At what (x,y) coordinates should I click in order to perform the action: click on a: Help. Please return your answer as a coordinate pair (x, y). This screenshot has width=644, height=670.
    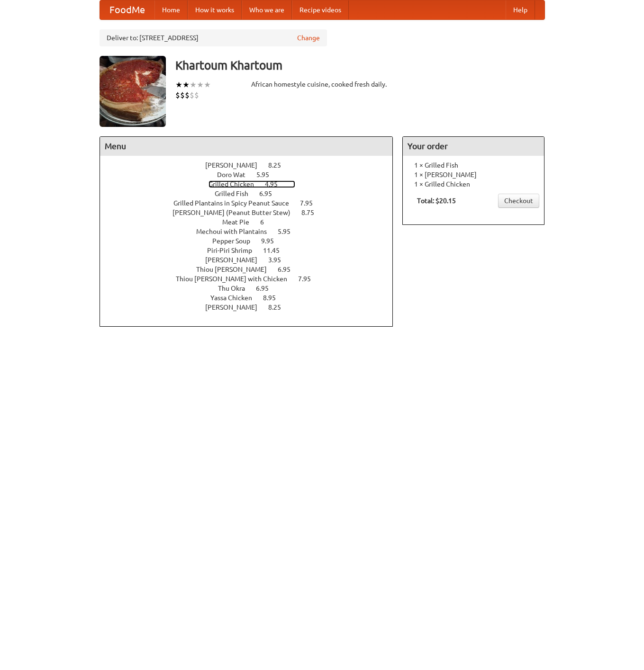
    Looking at the image, I should click on (521, 10).